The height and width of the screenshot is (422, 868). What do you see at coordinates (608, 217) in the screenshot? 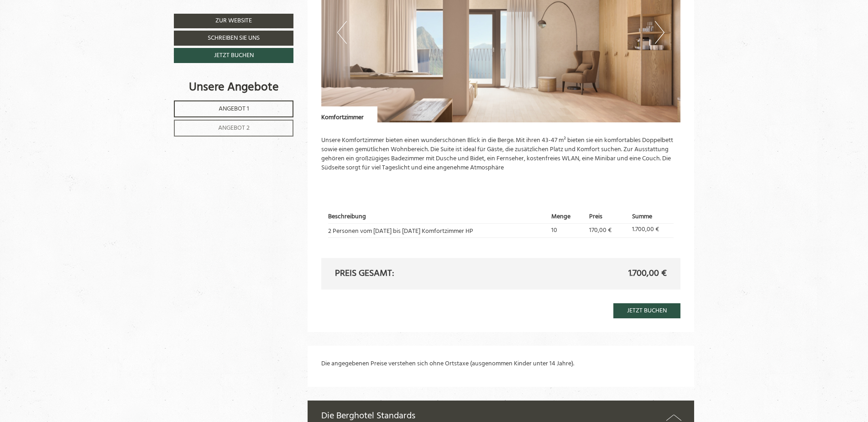
I see `th: Preis` at bounding box center [608, 217].